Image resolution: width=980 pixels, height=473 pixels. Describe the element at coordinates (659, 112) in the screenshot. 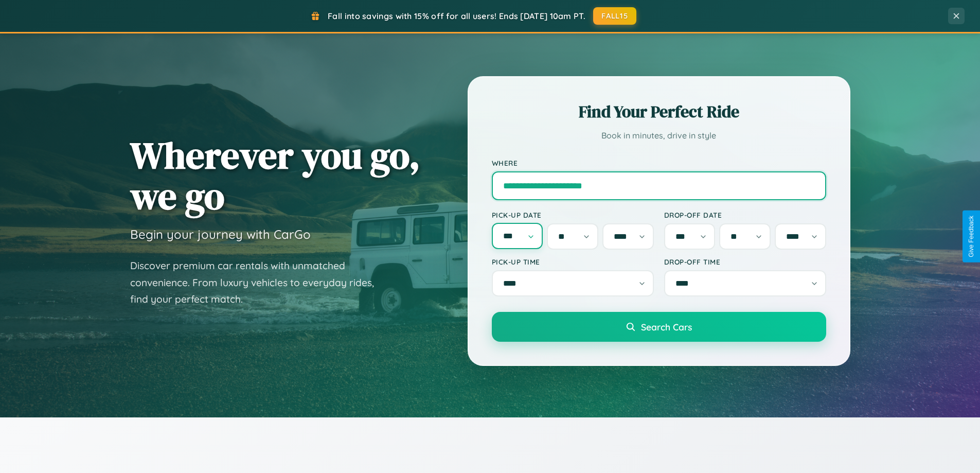

I see `h2: Find Your Perfect Ride` at that location.